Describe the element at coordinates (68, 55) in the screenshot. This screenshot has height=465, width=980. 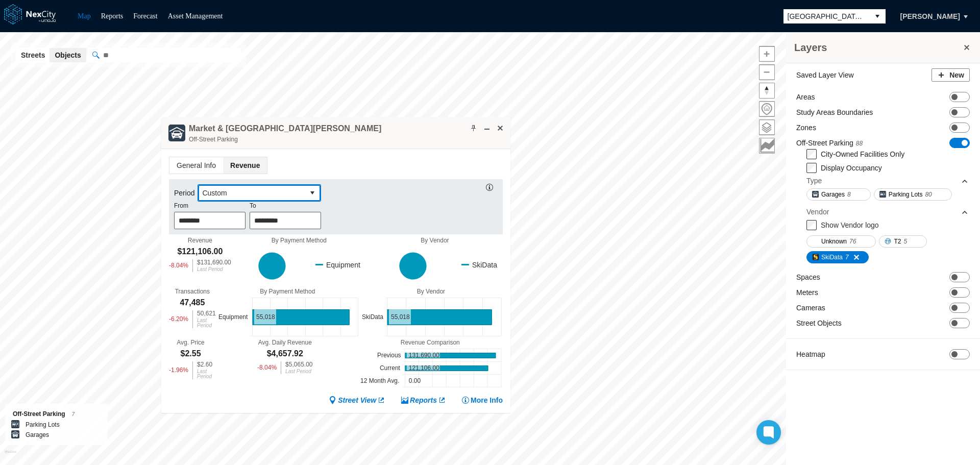
I see `button: Objects` at that location.